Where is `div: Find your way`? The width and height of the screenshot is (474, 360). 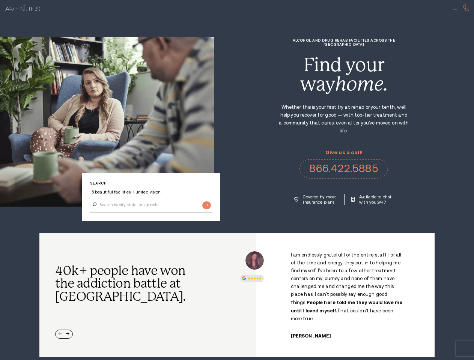 div: Find your way is located at coordinates (344, 74).